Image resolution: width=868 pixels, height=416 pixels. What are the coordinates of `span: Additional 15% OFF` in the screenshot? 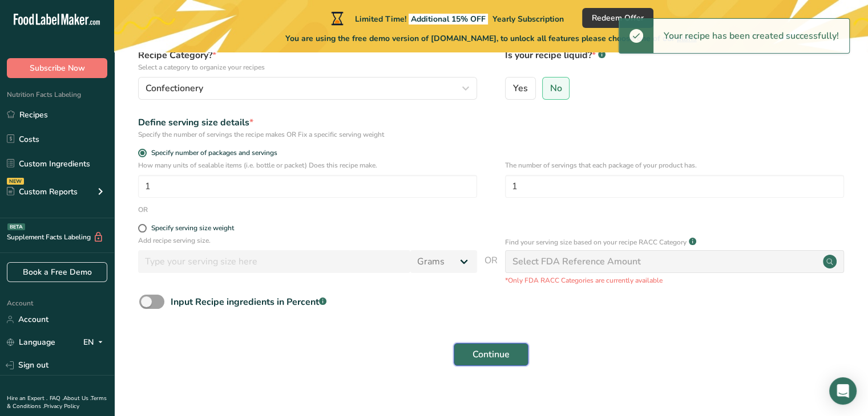 It's located at (448, 19).